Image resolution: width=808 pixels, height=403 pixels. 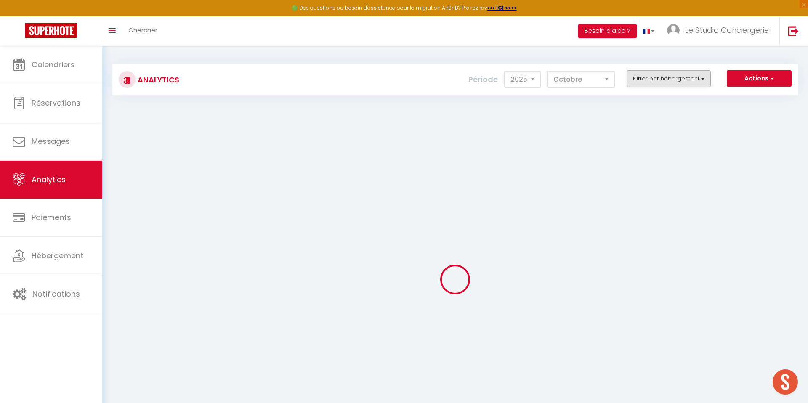 I want to click on a: >>> ICI <<<<, so click(x=502, y=8).